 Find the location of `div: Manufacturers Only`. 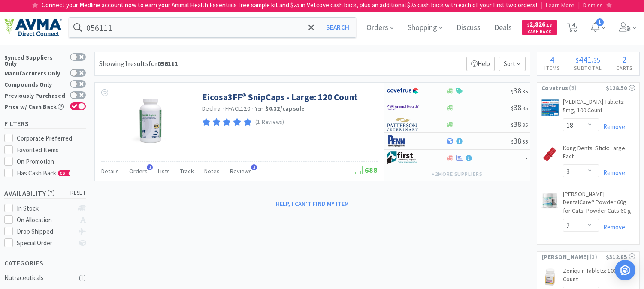

div: Manufacturers Only is located at coordinates (34, 72).